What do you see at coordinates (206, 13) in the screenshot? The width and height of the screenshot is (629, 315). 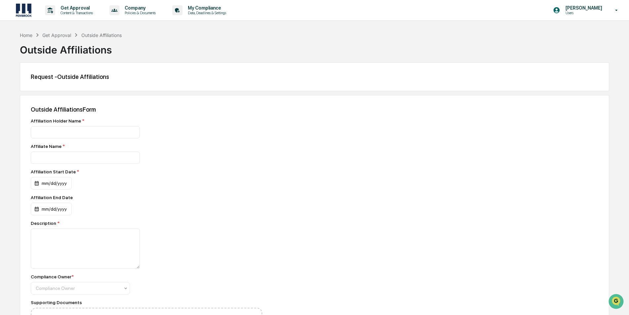 I see `p: Data, Deadlines & Settings` at bounding box center [206, 13].